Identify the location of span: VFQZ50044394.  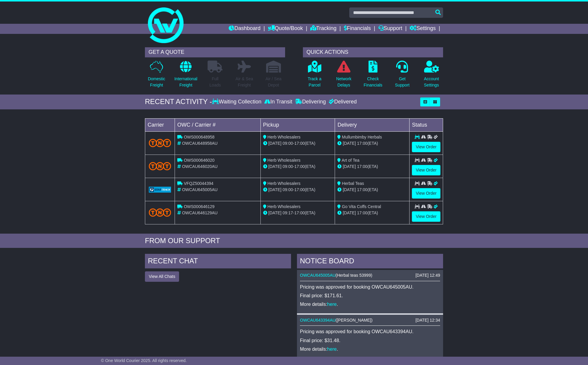
(199, 183).